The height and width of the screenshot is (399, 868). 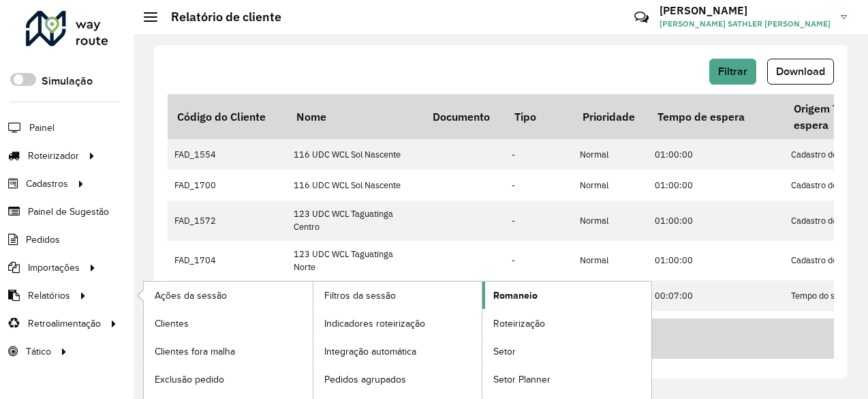 I want to click on span: Painel, so click(x=42, y=127).